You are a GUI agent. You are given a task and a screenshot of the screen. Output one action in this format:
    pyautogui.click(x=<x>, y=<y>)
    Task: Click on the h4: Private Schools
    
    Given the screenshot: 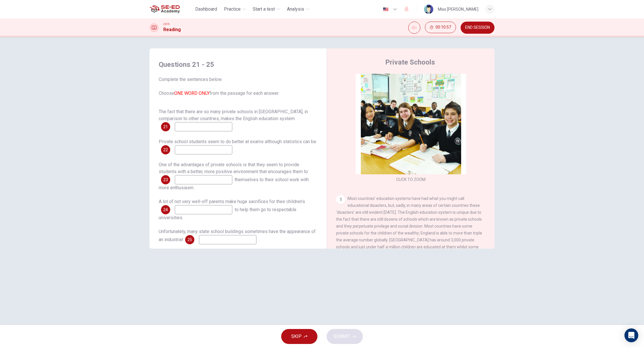 What is the action you would take?
    pyautogui.click(x=410, y=62)
    